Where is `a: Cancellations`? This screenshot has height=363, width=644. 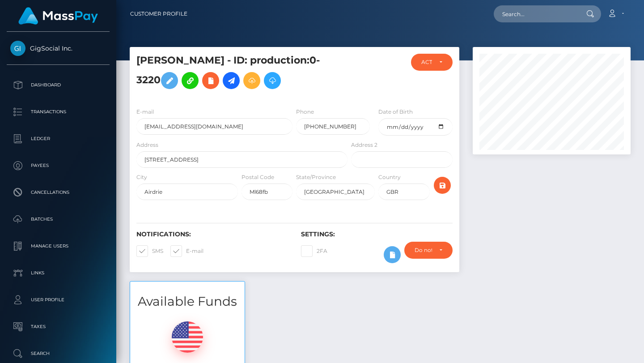 a: Cancellations is located at coordinates (58, 192).